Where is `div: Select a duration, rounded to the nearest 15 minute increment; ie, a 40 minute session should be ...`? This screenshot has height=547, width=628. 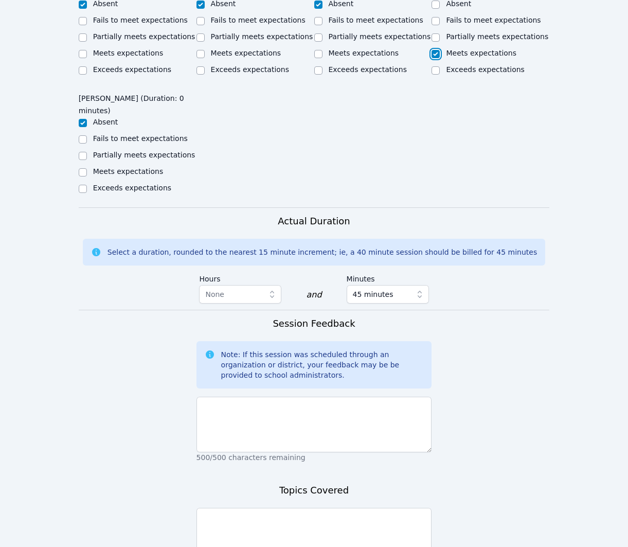
div: Select a duration, rounded to the nearest 15 minute increment; ie, a 40 minute session should be ... is located at coordinates (322, 252).